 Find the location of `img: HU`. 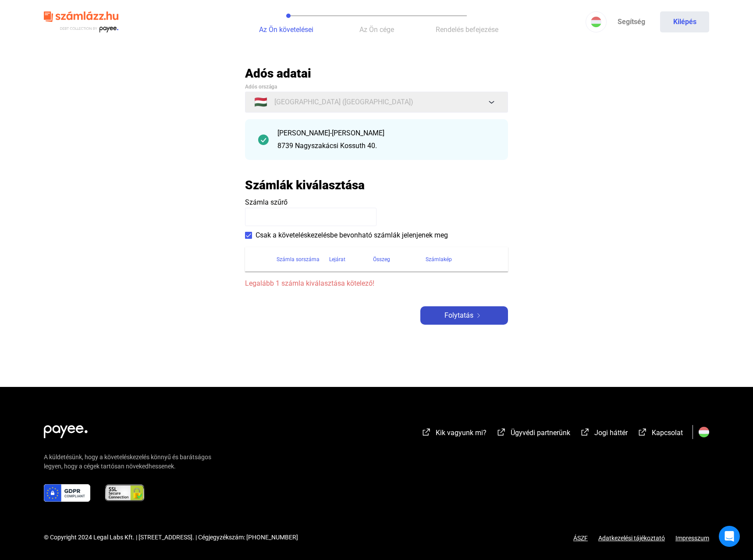

img: HU is located at coordinates (596, 22).